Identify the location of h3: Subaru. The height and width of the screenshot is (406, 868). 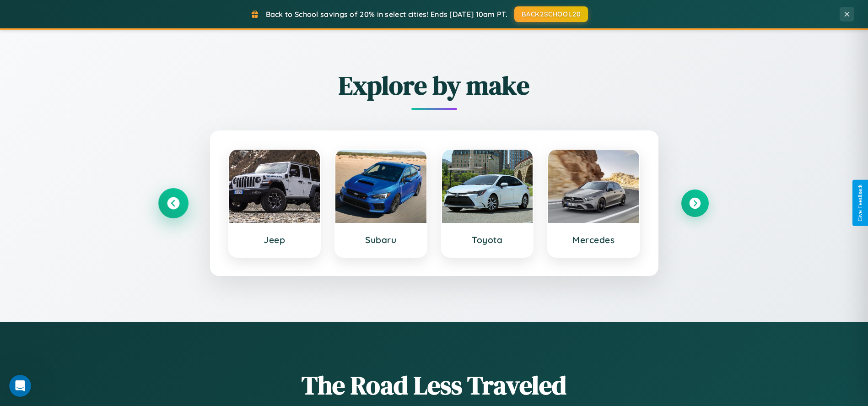
(380, 240).